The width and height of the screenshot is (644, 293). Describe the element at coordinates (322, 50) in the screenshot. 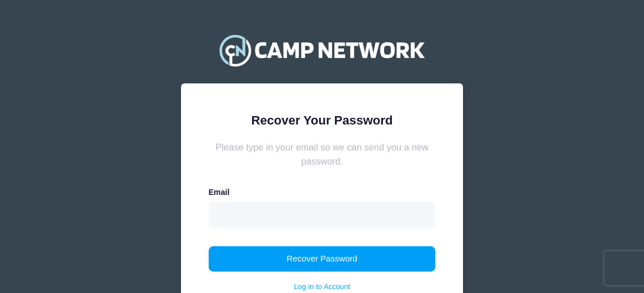

I see `img: Camp Network` at that location.